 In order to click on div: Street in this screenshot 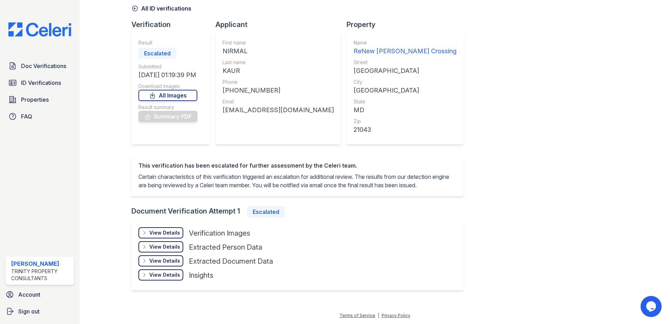, I will do `click(405, 62)`.